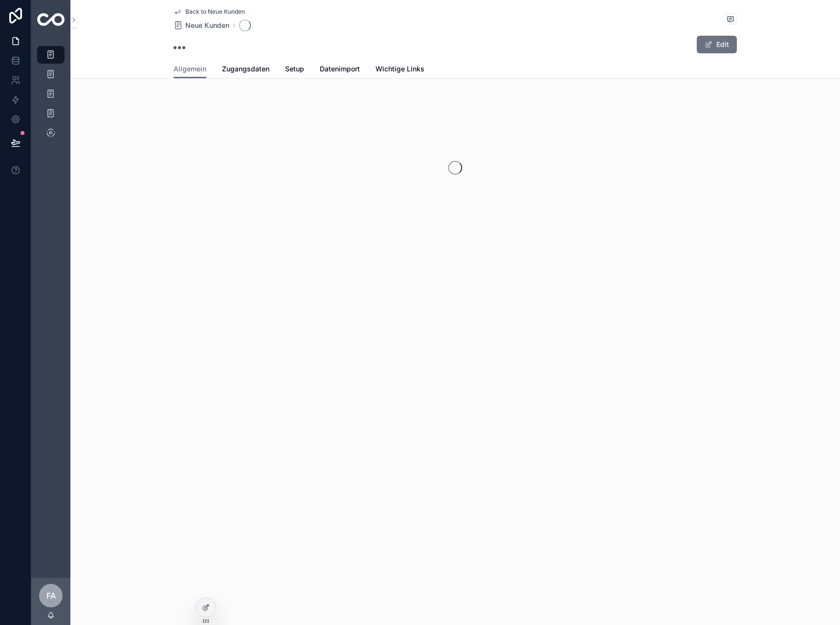  Describe the element at coordinates (294, 69) in the screenshot. I see `span: Setup` at that location.